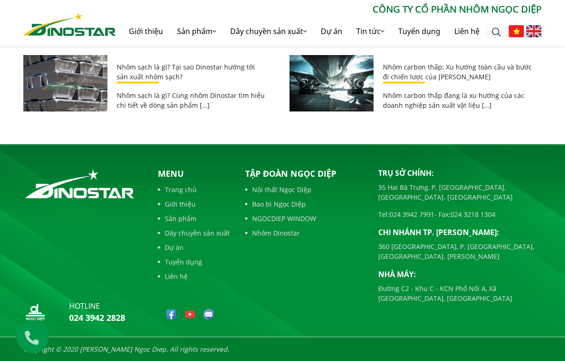 The width and height of the screenshot is (565, 361). Describe the element at coordinates (35, 312) in the screenshot. I see `img: logo_nd_footer` at that location.